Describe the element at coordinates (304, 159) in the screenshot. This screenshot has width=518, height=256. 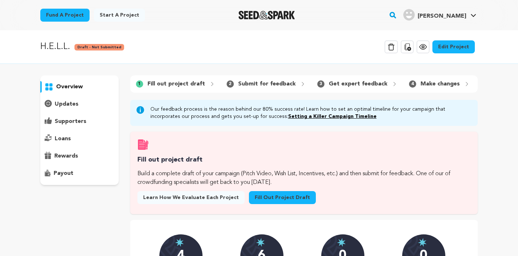
I see `h3: Fill out project draft` at that location.